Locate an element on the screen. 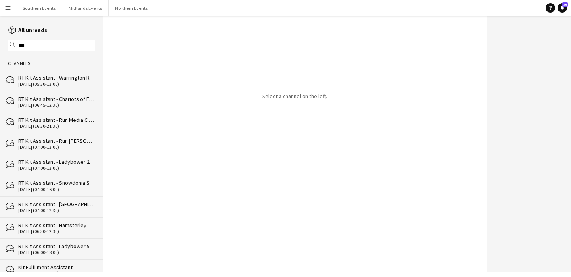 Image resolution: width=571 pixels, height=277 pixels. div: RT Kit Assistant - Ladybower 54k is located at coordinates (56, 247).